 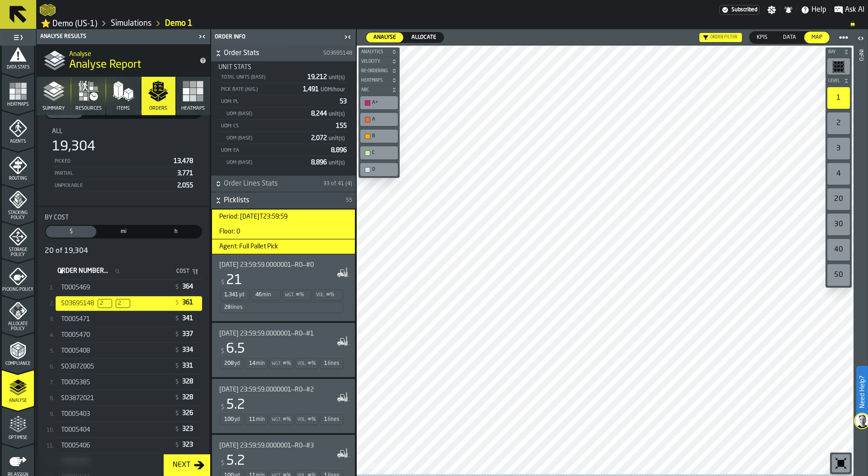 What do you see at coordinates (272, 184) in the screenshot?
I see `span: Order Lines Stats` at bounding box center [272, 184].